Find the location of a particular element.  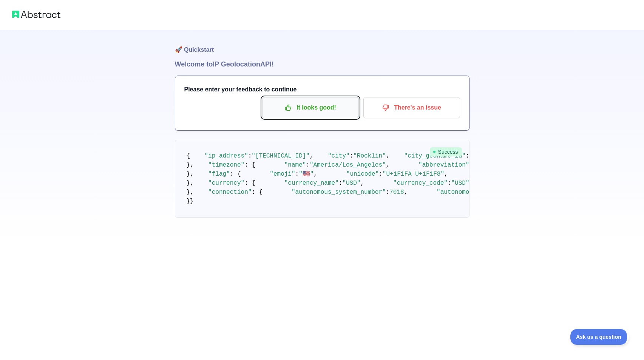

button: There's an issue is located at coordinates (412, 108).